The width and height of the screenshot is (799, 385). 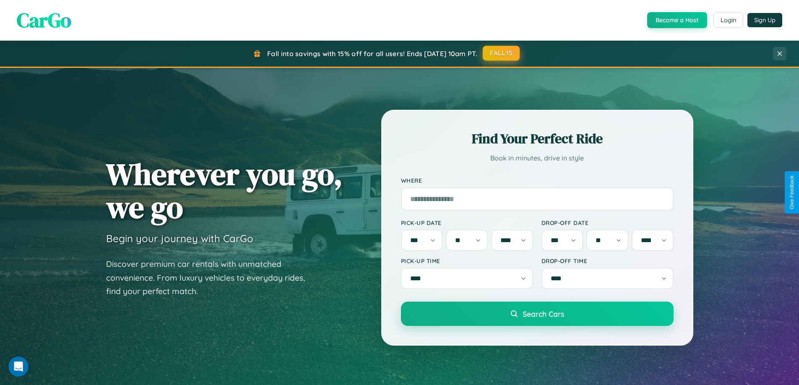 What do you see at coordinates (728, 20) in the screenshot?
I see `button: Login` at bounding box center [728, 20].